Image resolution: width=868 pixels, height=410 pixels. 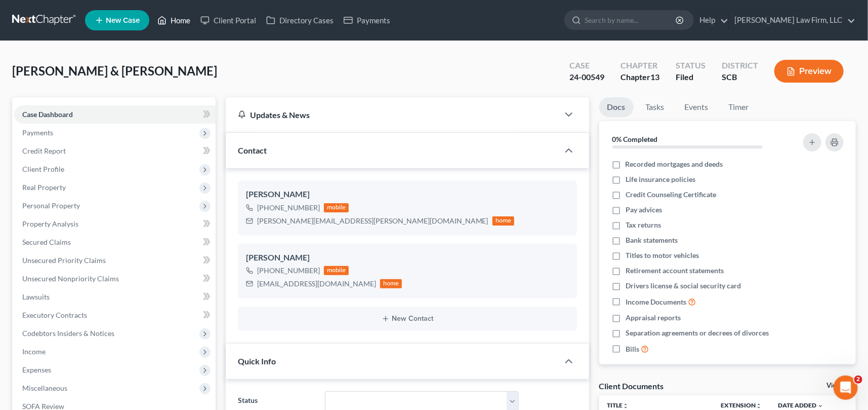 What do you see at coordinates (586, 77) in the screenshot?
I see `div: 24-00549` at bounding box center [586, 77].